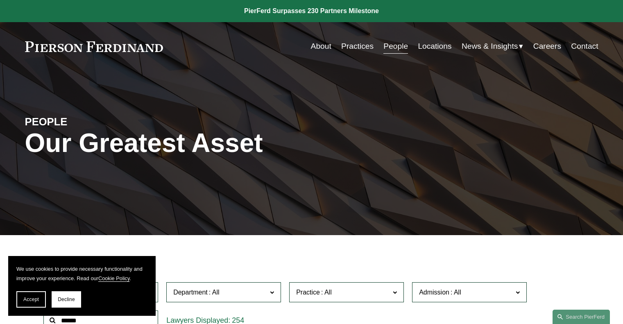  Describe the element at coordinates (191, 292) in the screenshot. I see `span: Department` at that location.